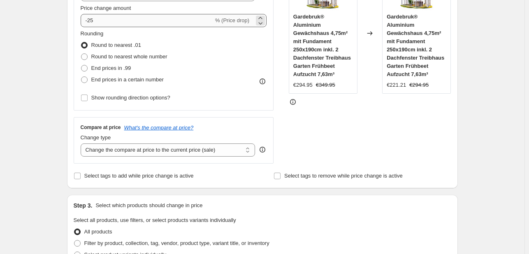 This screenshot has width=529, height=254. Describe the element at coordinates (326, 85) in the screenshot. I see `strike: €349.95` at that location.